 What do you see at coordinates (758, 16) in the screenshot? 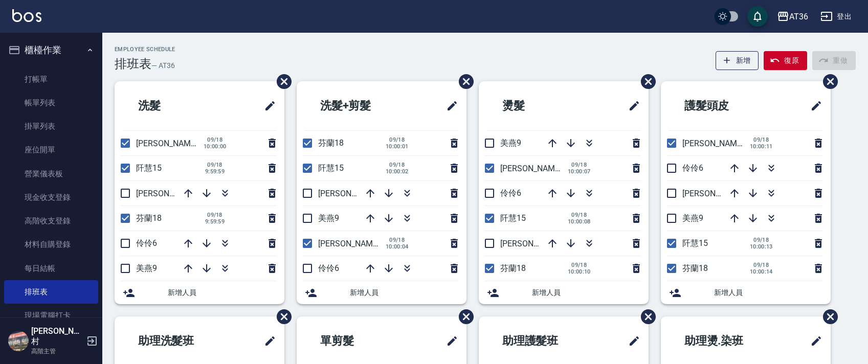
I see `button: save` at bounding box center [758, 16].